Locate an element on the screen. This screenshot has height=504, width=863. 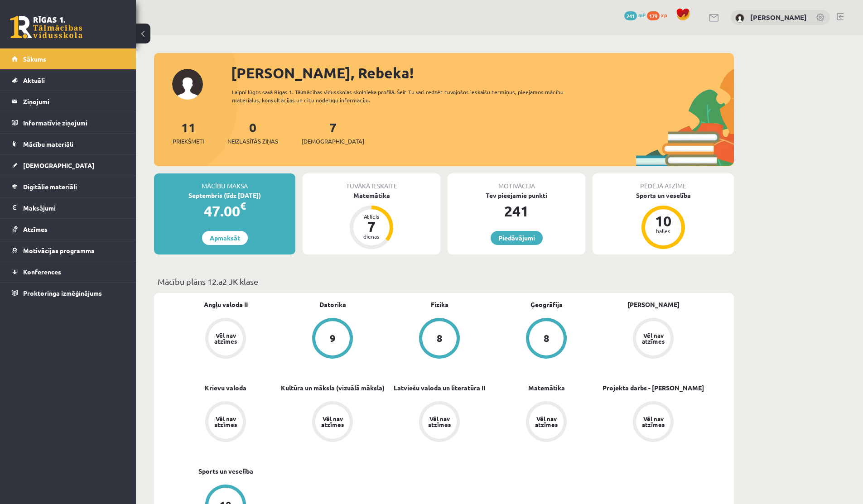
a: Motivācijas programma is located at coordinates (68, 251).